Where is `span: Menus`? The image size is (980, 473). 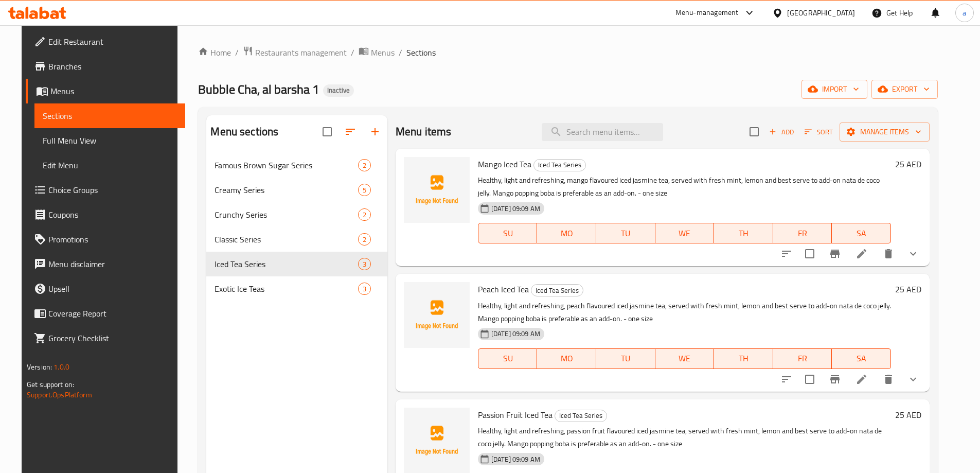
span: Menus is located at coordinates (383, 52).